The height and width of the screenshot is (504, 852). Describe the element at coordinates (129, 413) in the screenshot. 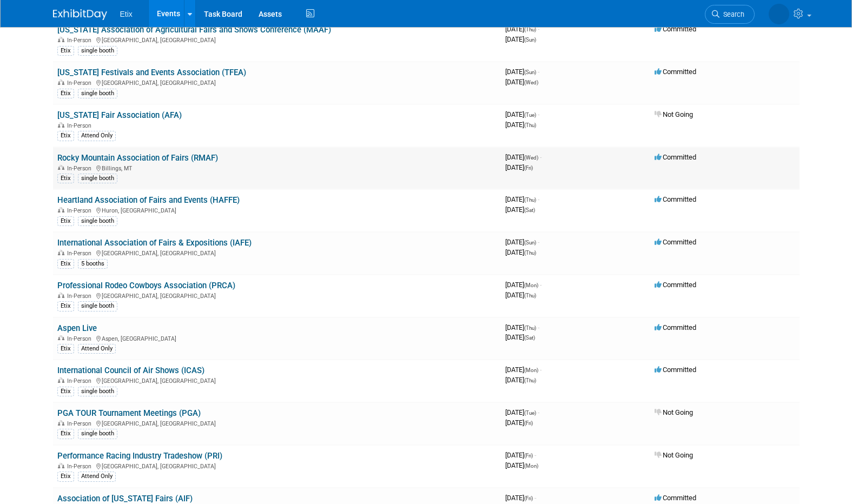

I see `a: PGA TOUR Tournament Meetings (PGA)` at that location.